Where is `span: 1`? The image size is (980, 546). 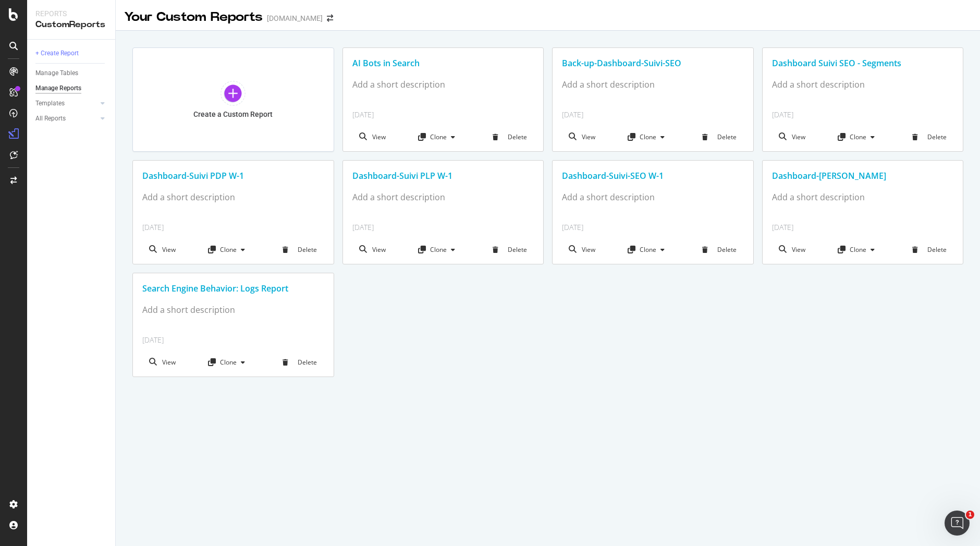
span: 1 is located at coordinates (969, 514).